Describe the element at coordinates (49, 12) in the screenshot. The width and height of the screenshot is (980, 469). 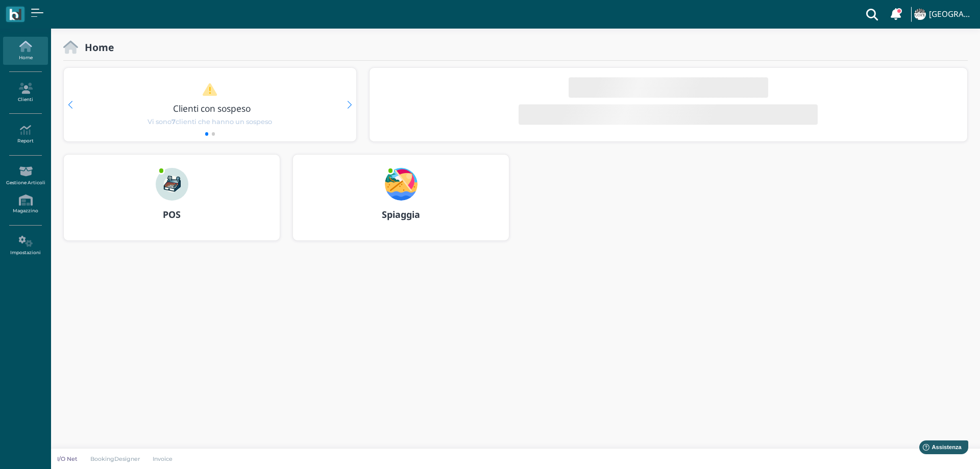
I see `span: Assistenza` at that location.